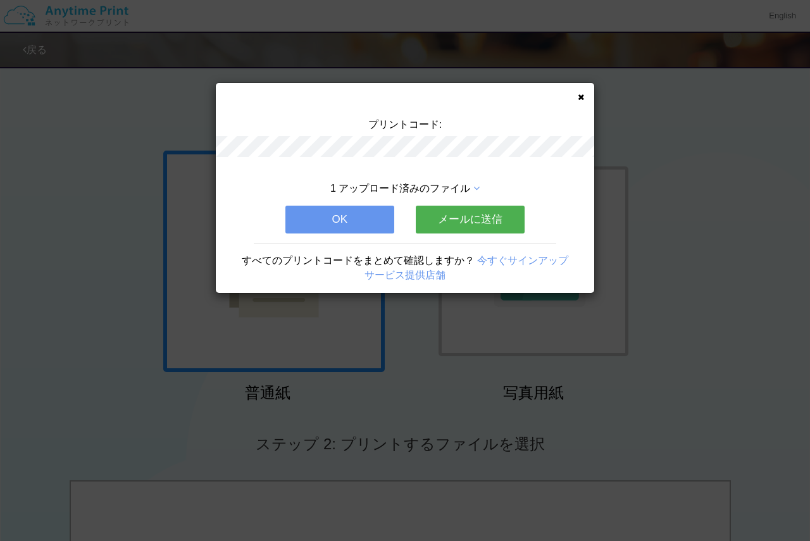  What do you see at coordinates (405, 124) in the screenshot?
I see `span: プリントコード:` at bounding box center [405, 124].